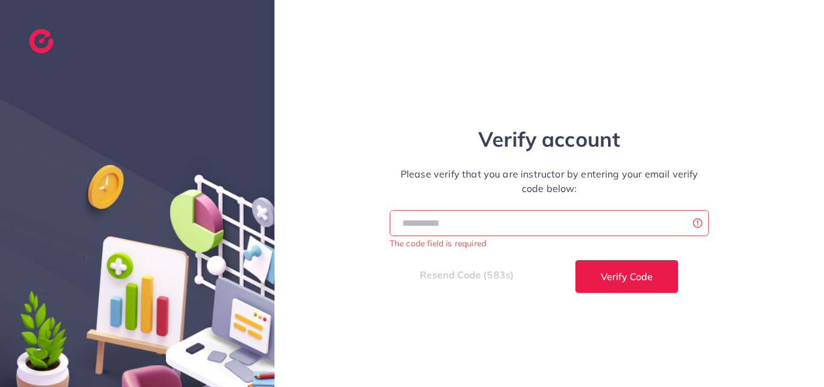  What do you see at coordinates (438, 242) in the screenshot?
I see `small: The code field is required` at bounding box center [438, 242].